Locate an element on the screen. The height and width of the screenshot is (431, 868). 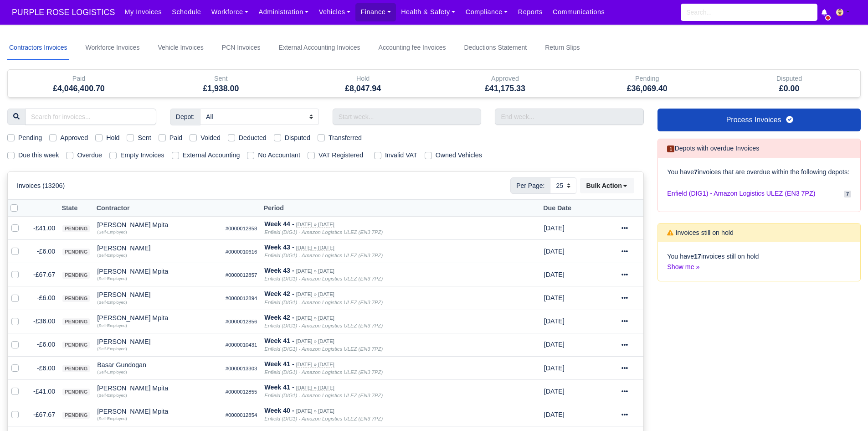
a: PURPLE ROSE LOGISTICS is located at coordinates (63, 12).